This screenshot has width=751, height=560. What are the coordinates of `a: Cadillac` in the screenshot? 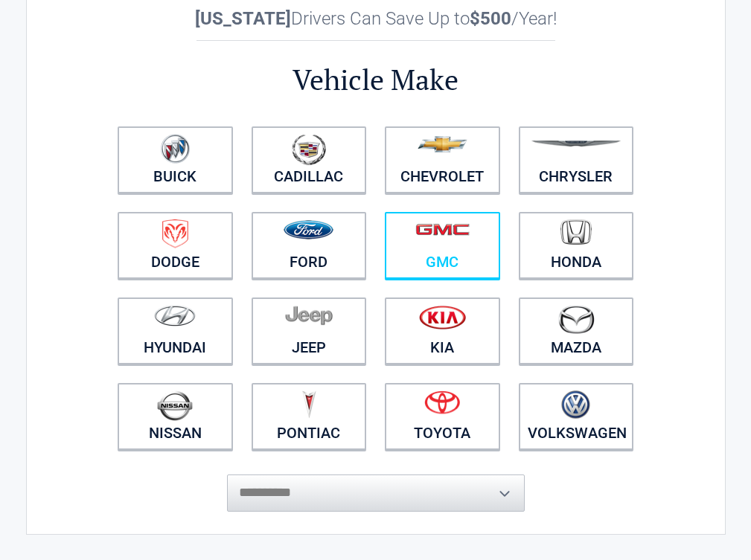 It's located at (309, 160).